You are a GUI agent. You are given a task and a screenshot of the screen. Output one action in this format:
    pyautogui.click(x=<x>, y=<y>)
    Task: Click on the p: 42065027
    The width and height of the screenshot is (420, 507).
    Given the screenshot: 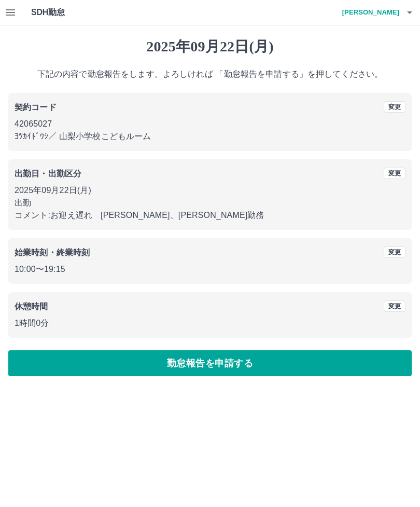 What is the action you would take?
    pyautogui.click(x=210, y=124)
    